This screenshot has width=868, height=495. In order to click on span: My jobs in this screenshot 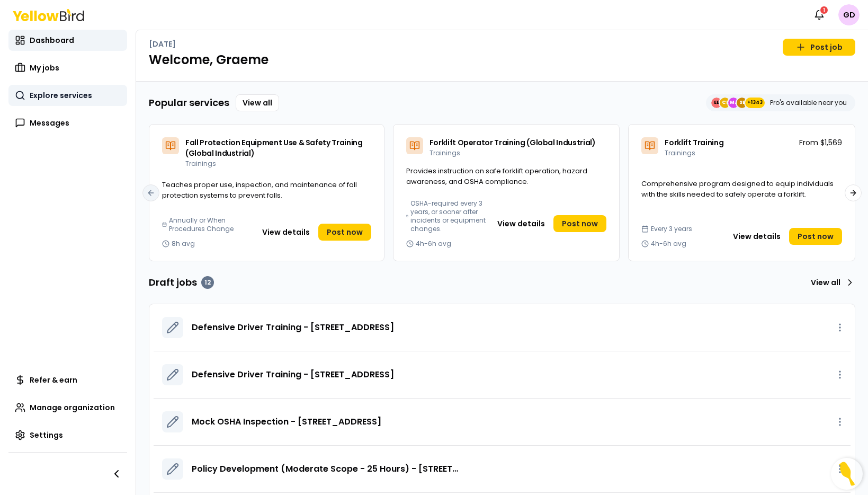, I will do `click(45, 68)`.